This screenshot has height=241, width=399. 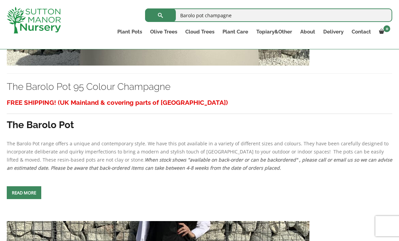 What do you see at coordinates (274, 32) in the screenshot?
I see `a: Topiary&Other` at bounding box center [274, 32].